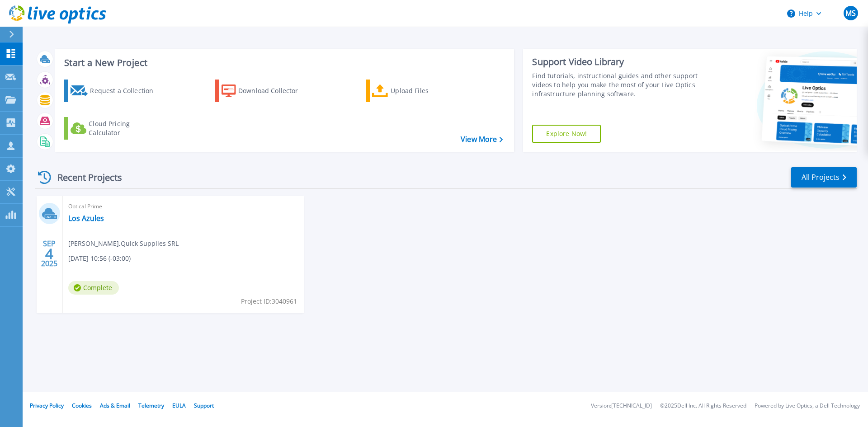 This screenshot has width=868, height=427. Describe the element at coordinates (179, 406) in the screenshot. I see `a: EULA` at that location.